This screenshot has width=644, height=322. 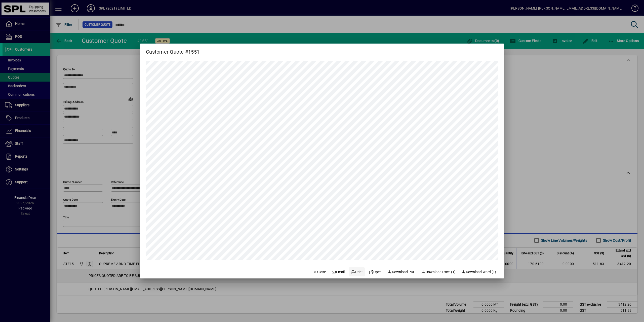 I want to click on span: Print, so click(x=357, y=272).